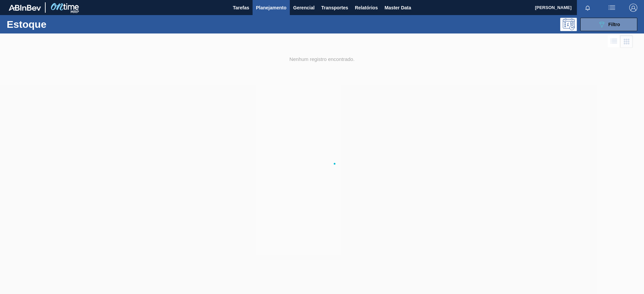  What do you see at coordinates (587, 8) in the screenshot?
I see `button: Notificações` at bounding box center [587, 8].